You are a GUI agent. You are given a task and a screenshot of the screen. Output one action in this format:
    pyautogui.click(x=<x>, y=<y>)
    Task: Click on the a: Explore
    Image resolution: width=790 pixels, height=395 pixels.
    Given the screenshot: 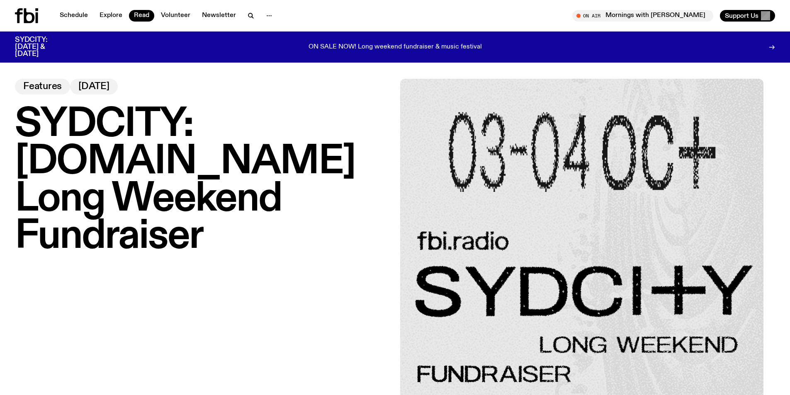 What is the action you would take?
    pyautogui.click(x=111, y=16)
    